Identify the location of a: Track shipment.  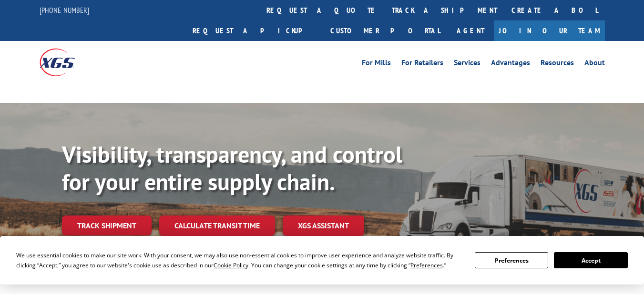
(106, 226).